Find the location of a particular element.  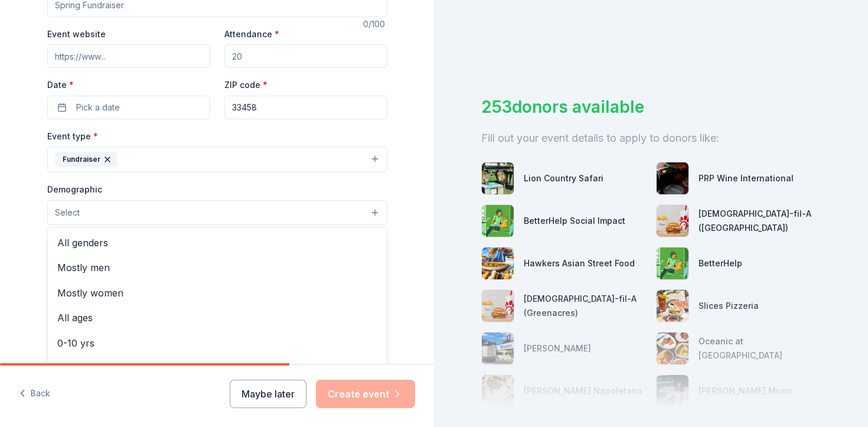

div: Select is located at coordinates (218, 298).